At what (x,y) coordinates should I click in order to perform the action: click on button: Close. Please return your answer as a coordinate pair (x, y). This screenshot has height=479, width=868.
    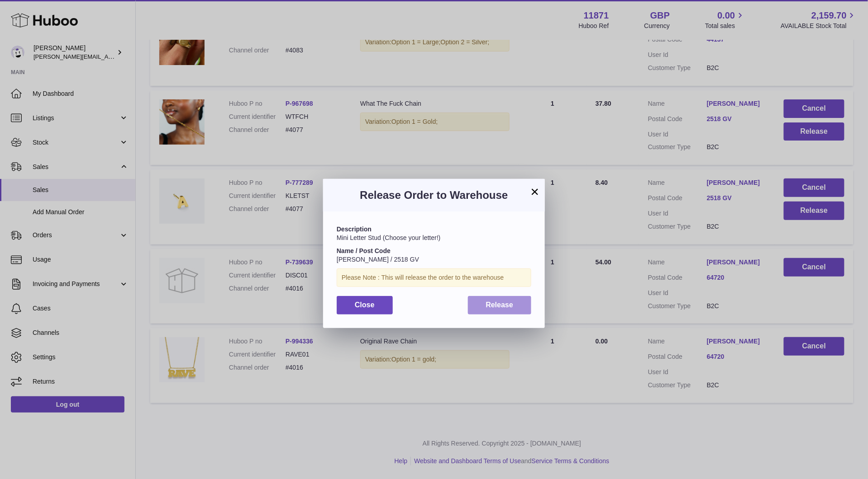
    Looking at the image, I should click on (365, 305).